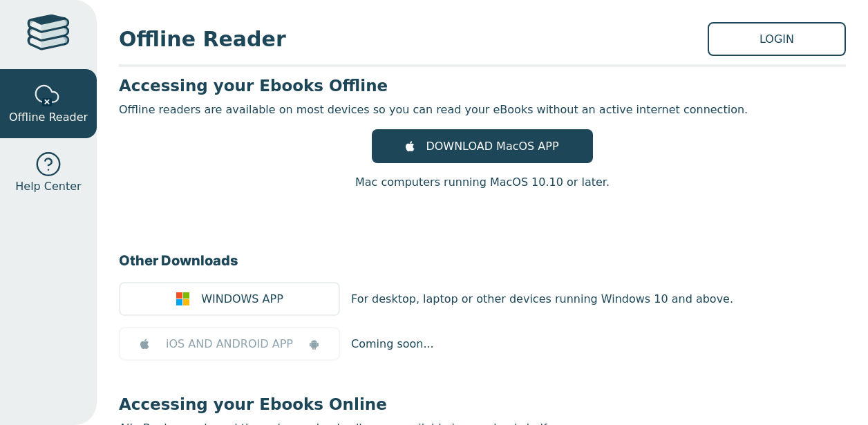 The image size is (868, 425). Describe the element at coordinates (48, 187) in the screenshot. I see `span: Help Center` at that location.